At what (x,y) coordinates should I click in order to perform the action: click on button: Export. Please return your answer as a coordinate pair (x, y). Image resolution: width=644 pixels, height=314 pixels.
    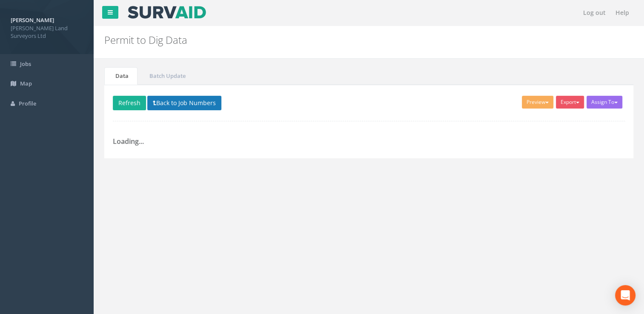
    Looking at the image, I should click on (570, 102).